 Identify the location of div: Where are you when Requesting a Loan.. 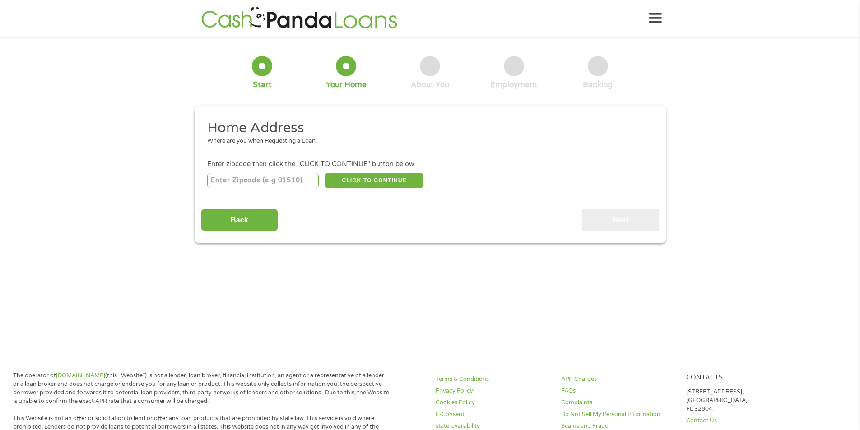
(426, 141).